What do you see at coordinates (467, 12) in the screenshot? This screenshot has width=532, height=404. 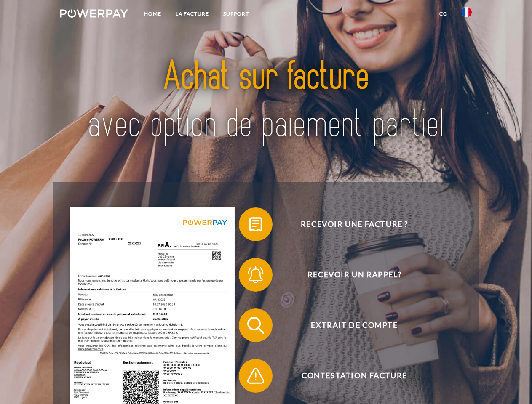 I see `img: fr` at bounding box center [467, 12].